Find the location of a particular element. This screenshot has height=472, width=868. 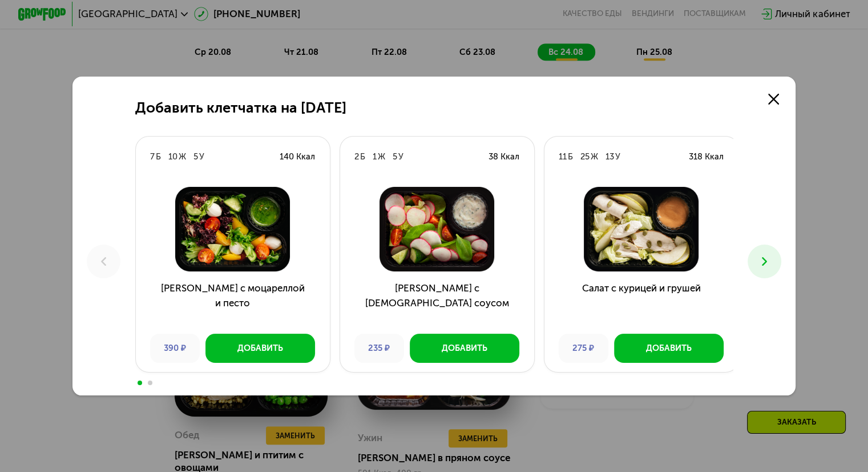

div: 11 is located at coordinates (563, 156).